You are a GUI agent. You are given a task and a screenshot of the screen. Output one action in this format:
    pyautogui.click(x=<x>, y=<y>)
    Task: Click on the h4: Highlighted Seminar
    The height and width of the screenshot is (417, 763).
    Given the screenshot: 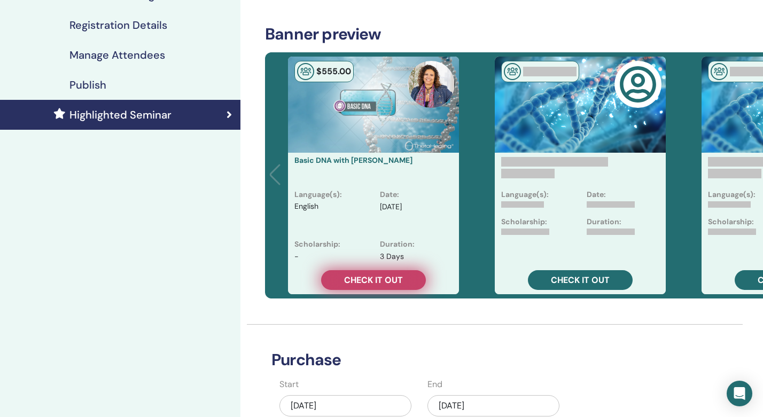 What is the action you would take?
    pyautogui.click(x=120, y=115)
    